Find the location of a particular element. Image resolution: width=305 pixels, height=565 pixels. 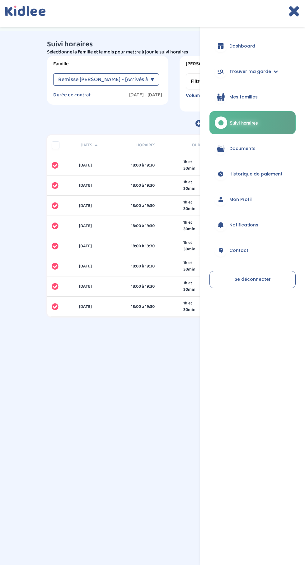

a: Se déconnecter is located at coordinates (252, 280).